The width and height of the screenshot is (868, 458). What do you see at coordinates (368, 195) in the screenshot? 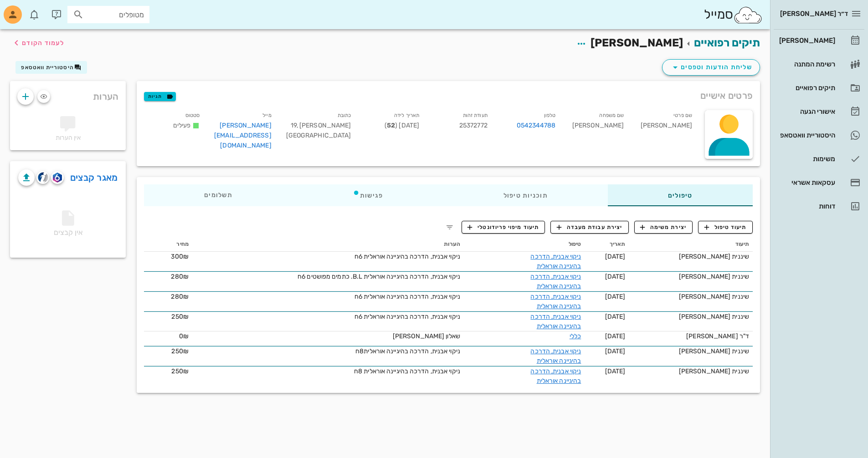
I see `div: פגישות` at bounding box center [368, 195].